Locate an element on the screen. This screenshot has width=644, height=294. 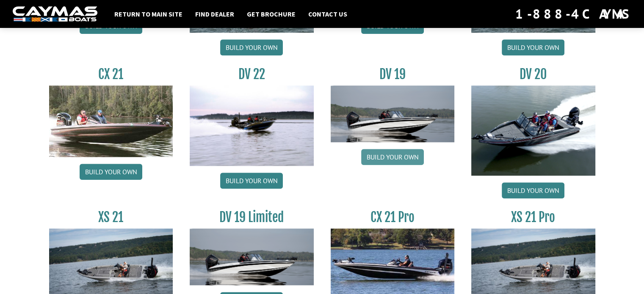
a: Contact Us is located at coordinates (328, 14).